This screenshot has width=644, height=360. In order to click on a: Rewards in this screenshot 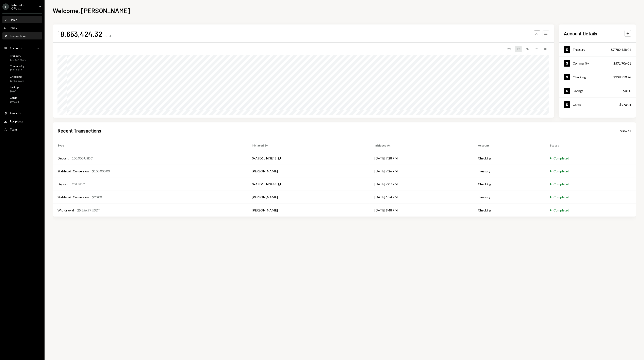, I will do `click(22, 113)`.